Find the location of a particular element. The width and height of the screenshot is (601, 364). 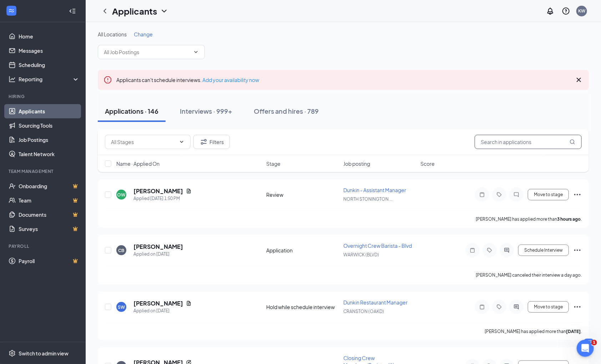

svg: Filter is located at coordinates (204, 142).